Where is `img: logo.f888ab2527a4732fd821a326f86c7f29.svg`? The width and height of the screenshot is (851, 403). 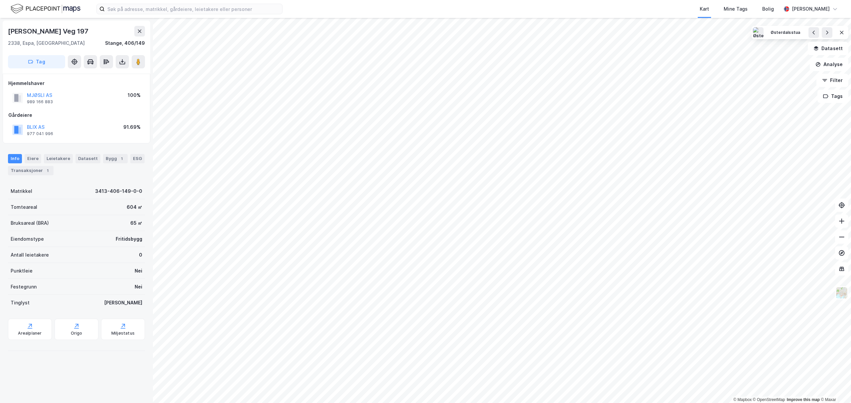 img: logo.f888ab2527a4732fd821a326f86c7f29.svg is located at coordinates (46, 9).